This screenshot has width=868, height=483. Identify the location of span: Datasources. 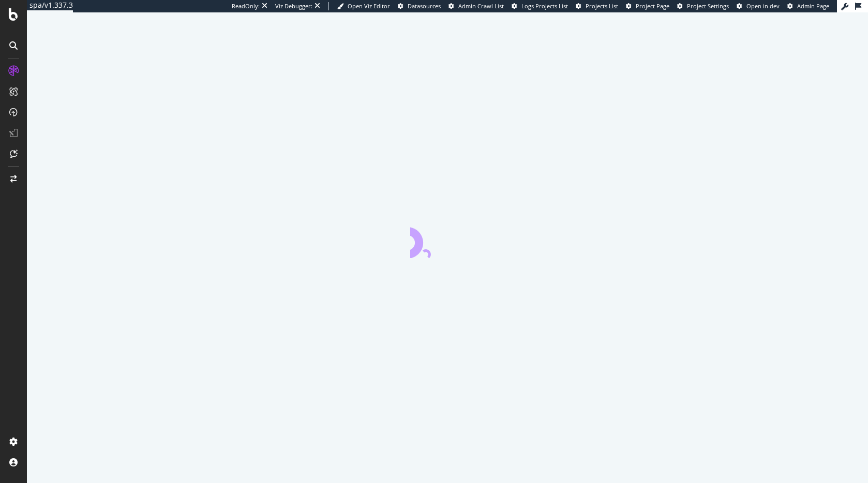
(424, 6).